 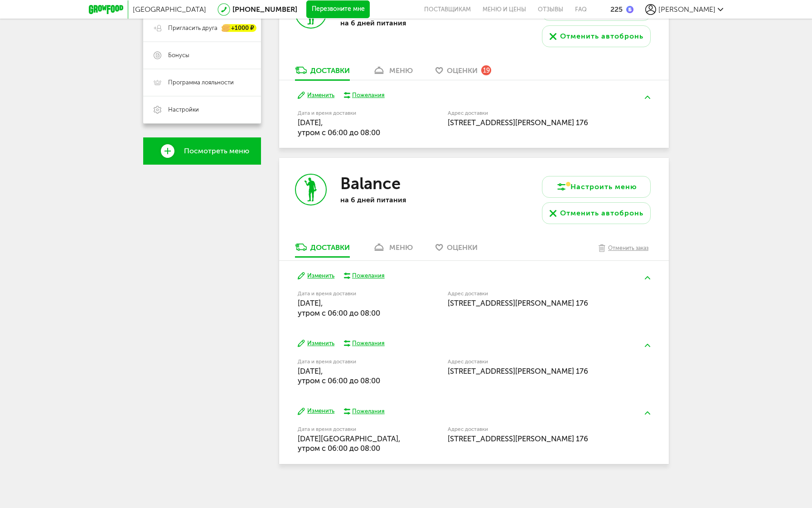 I want to click on div: 225, so click(x=616, y=9).